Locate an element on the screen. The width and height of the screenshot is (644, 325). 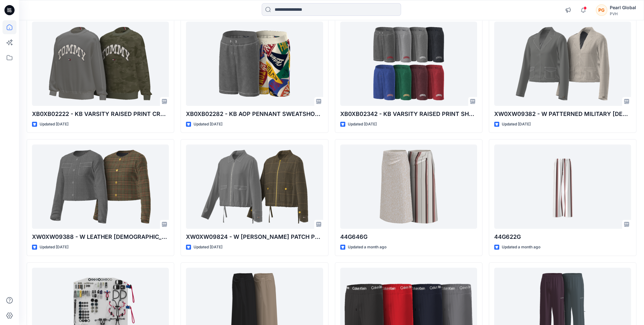
p: XB0XB02342 - KB VARSITY RAISED PRINT SHORT - PROTO - V01 is located at coordinates (408, 114).